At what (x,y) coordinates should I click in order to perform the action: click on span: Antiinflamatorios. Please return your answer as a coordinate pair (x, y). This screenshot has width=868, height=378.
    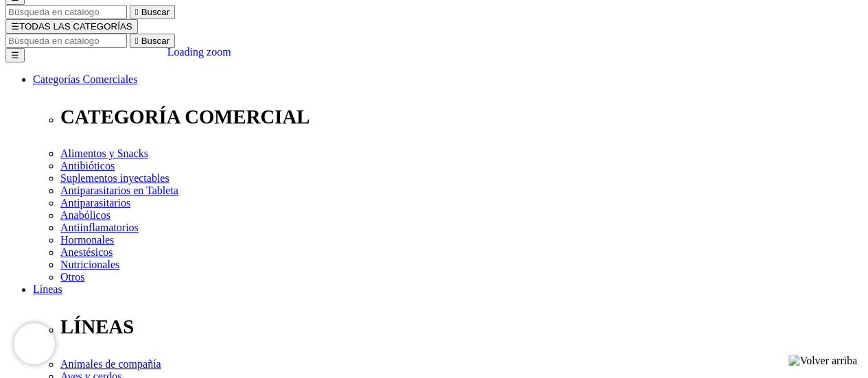
    Looking at the image, I should click on (100, 226).